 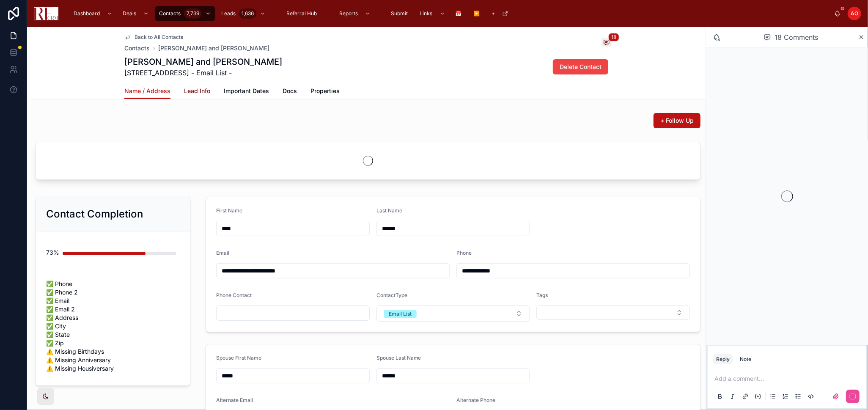 I want to click on span: Spouse First Name, so click(x=239, y=357).